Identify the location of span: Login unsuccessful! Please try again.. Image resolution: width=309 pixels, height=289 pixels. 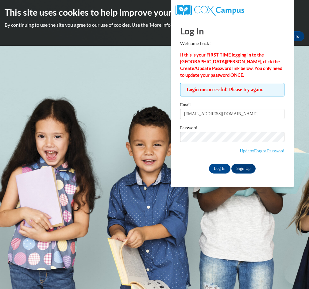
(232, 90).